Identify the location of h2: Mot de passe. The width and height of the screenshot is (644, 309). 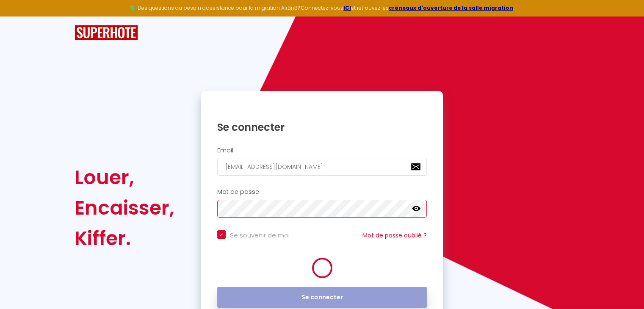
(322, 192).